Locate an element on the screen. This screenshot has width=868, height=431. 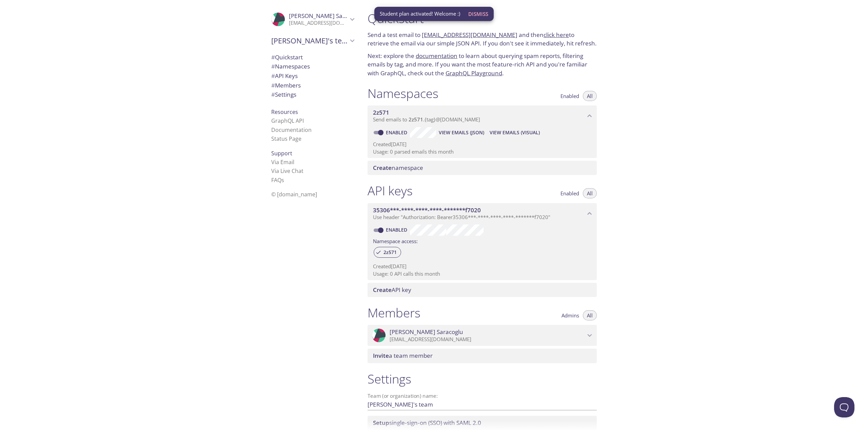
span: Student plan activated! Welcome :) is located at coordinates (420, 14).